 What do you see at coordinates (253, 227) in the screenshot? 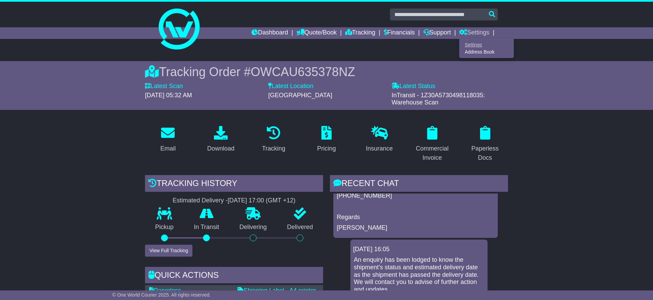
I see `p: Delivering` at bounding box center [253, 227].